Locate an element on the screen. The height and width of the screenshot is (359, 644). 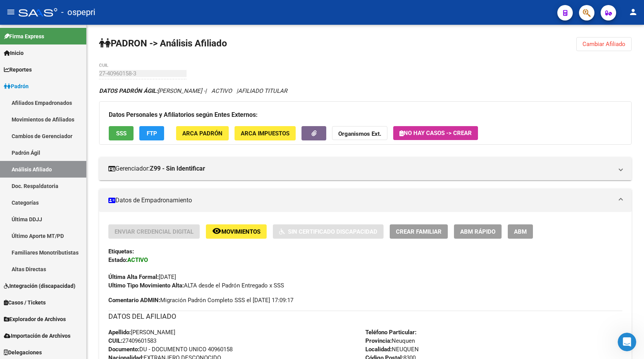
mat-icon: remove_red_eye is located at coordinates (216, 231).